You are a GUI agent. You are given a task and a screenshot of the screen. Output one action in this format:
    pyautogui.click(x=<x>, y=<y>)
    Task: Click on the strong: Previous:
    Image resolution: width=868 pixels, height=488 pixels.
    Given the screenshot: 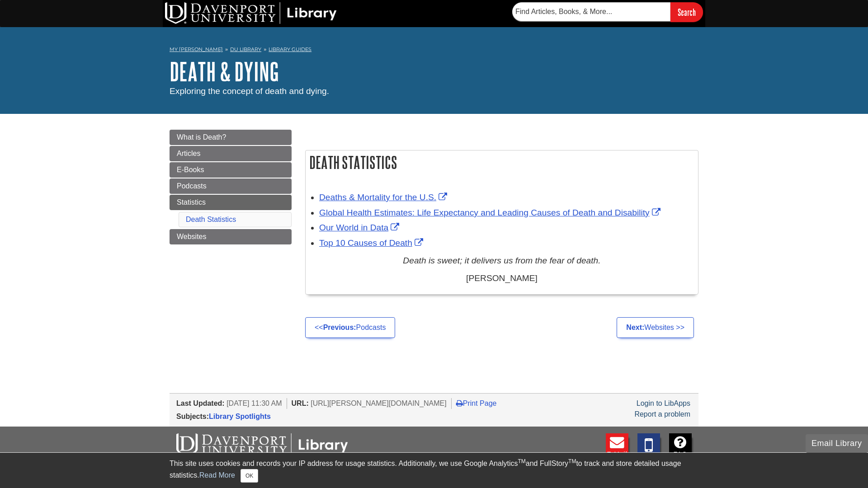 What is the action you would take?
    pyautogui.click(x=339, y=327)
    